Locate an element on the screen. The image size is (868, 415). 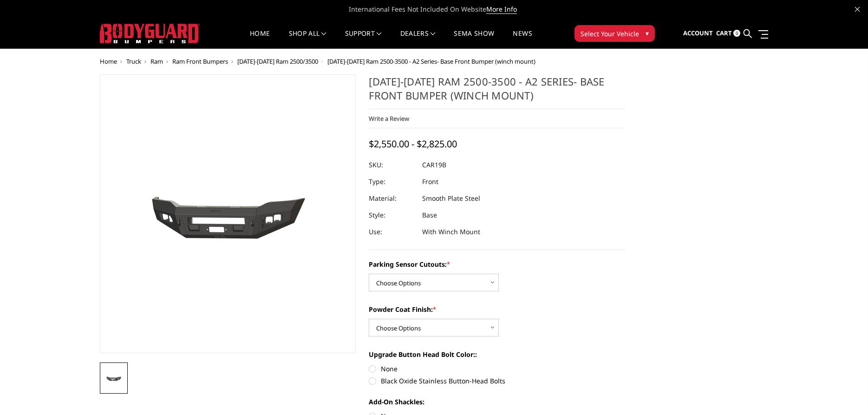
dt: Type: is located at coordinates (392, 182).